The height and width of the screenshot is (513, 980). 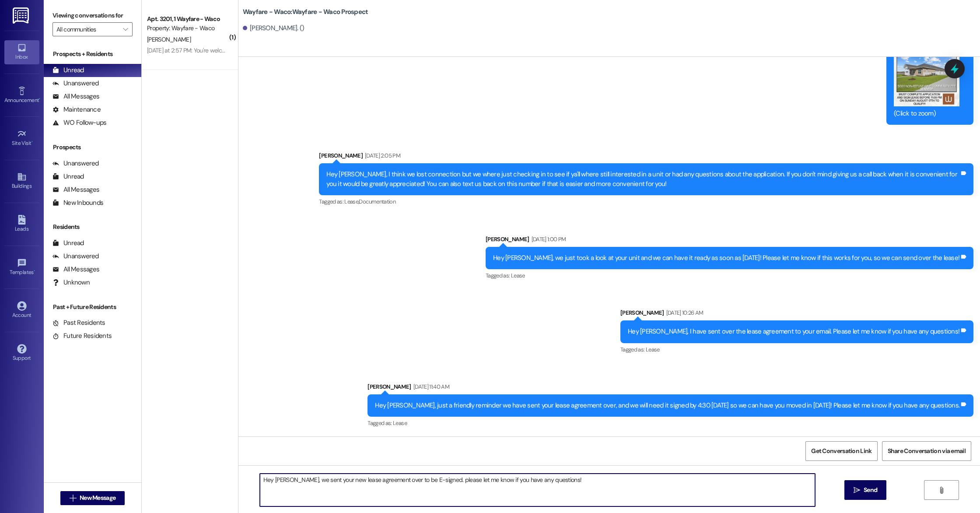 I want to click on a: Support, so click(x=22, y=353).